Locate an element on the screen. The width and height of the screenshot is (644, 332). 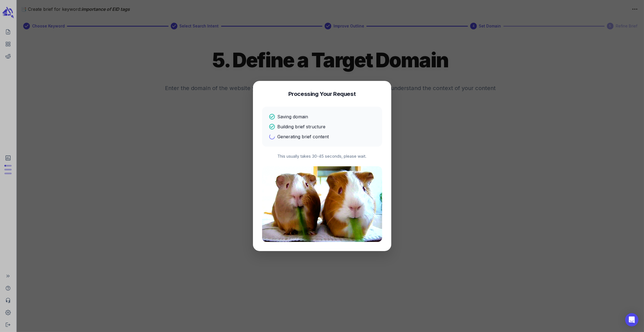
div: Open Intercom Messenger is located at coordinates (632, 319).